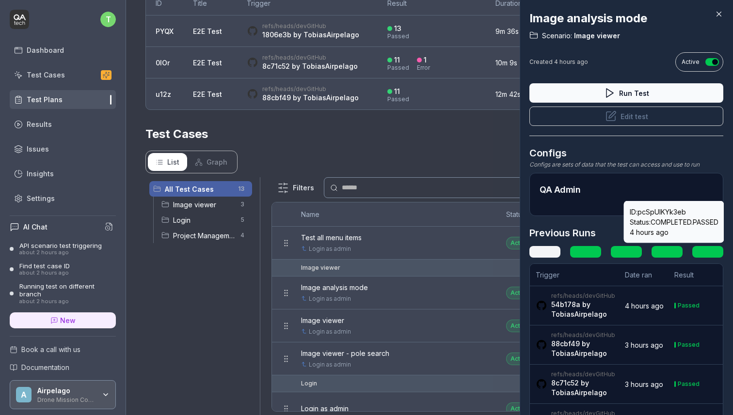  What do you see at coordinates (626, 153) in the screenshot?
I see `h3: Configs` at bounding box center [626, 153].